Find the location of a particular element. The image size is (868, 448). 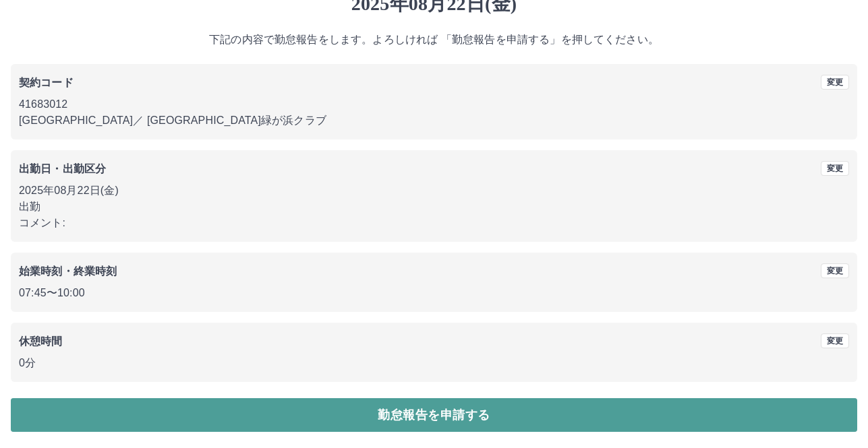

b: 契約コード is located at coordinates (46, 83).